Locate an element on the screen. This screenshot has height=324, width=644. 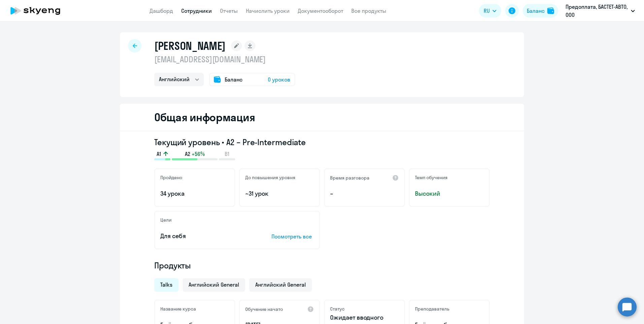
h5: Преподаватель is located at coordinates (432, 309).